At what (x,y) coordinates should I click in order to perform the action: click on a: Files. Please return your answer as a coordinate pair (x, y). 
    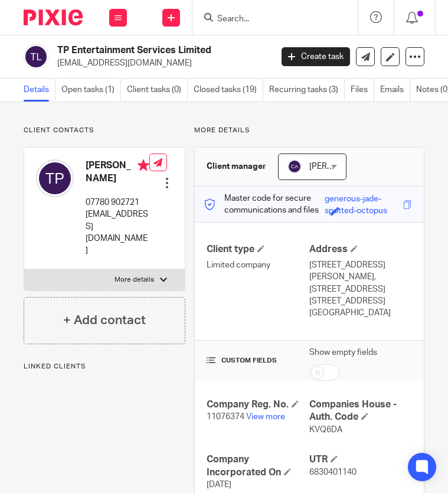
    Looking at the image, I should click on (363, 90).